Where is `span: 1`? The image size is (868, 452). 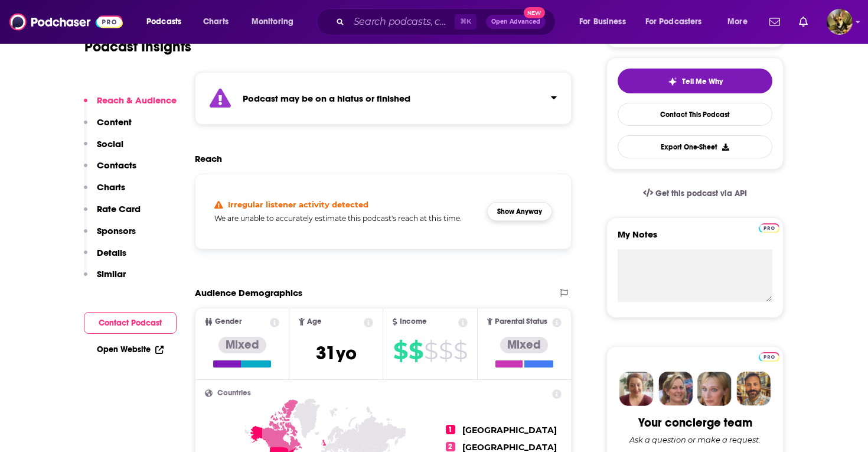 span: 1 is located at coordinates (450, 429).